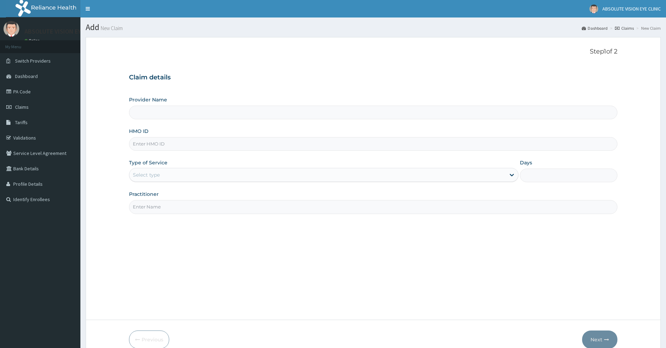 This screenshot has height=348, width=666. Describe the element at coordinates (146, 175) in the screenshot. I see `div: Select type` at that location.